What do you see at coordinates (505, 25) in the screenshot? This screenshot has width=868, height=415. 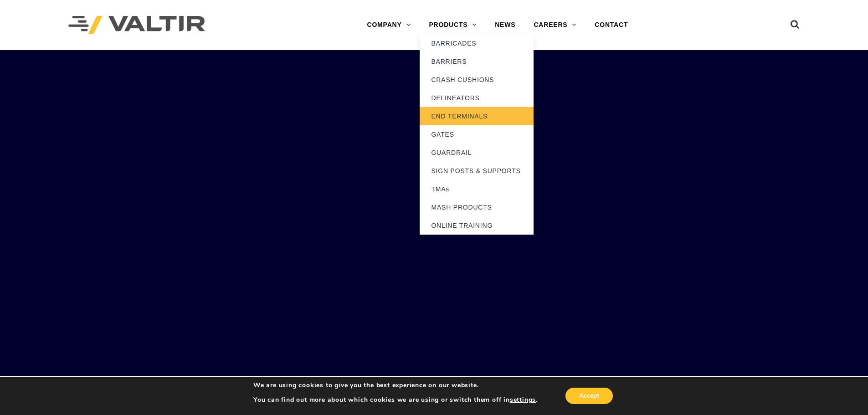 I see `a: NEWS` at bounding box center [505, 25].